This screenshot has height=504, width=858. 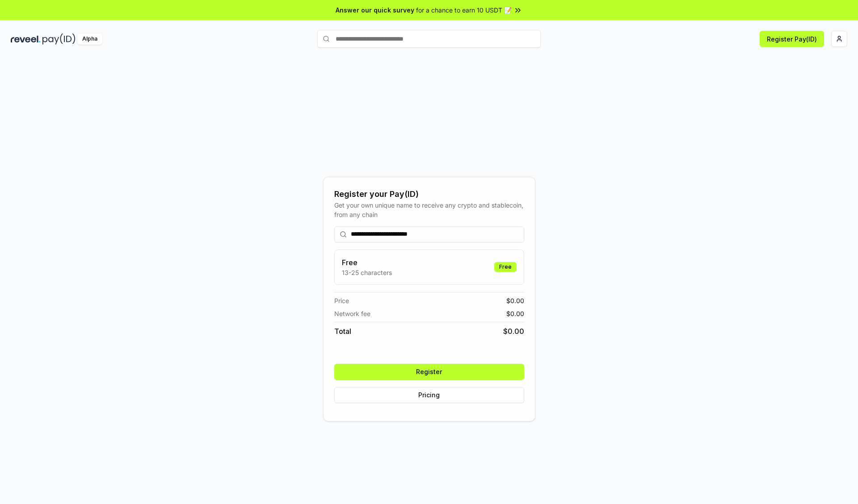 What do you see at coordinates (429, 210) in the screenshot?
I see `div: Get your own unique name to receive any crypto and stablecoin, from any chain` at bounding box center [429, 210].